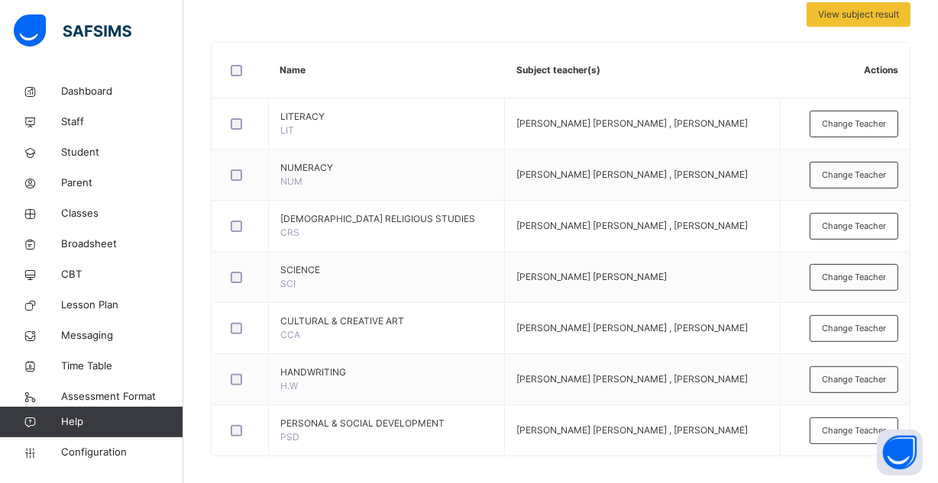  Describe the element at coordinates (122, 183) in the screenshot. I see `span: Parent` at that location.